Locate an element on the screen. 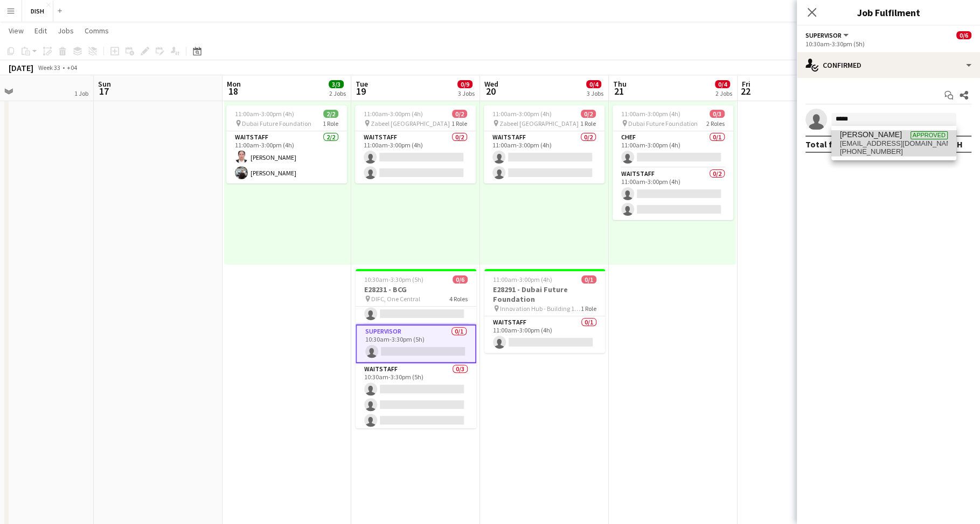  a: Edit is located at coordinates (41, 30).